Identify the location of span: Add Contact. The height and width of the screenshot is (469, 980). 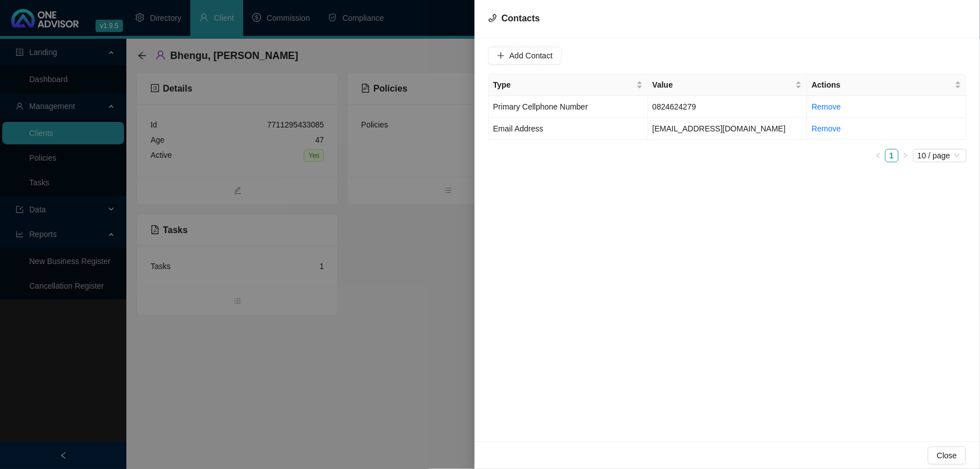
(531, 56).